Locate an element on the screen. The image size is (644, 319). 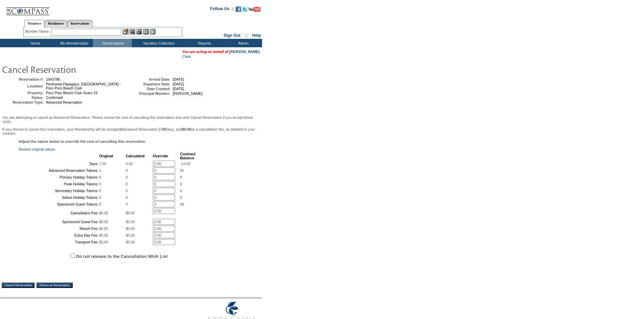
td: Departure Date: is located at coordinates (150, 84).